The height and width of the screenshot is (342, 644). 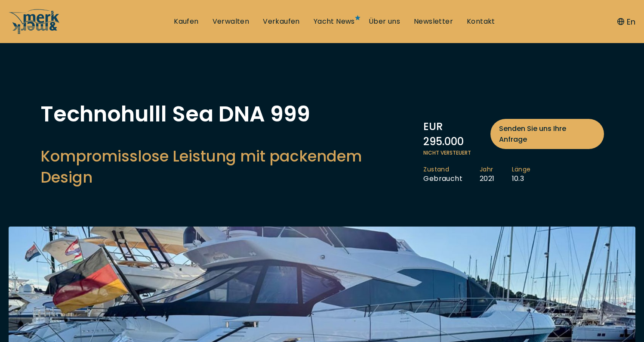 What do you see at coordinates (481, 21) in the screenshot?
I see `a: Kontakt` at bounding box center [481, 21].